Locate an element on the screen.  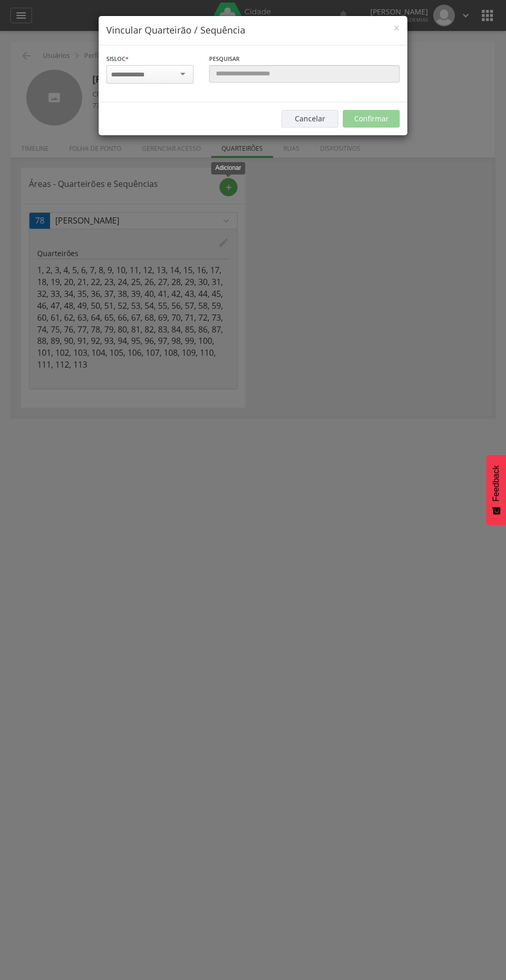
div: Adicionar is located at coordinates (228, 168).